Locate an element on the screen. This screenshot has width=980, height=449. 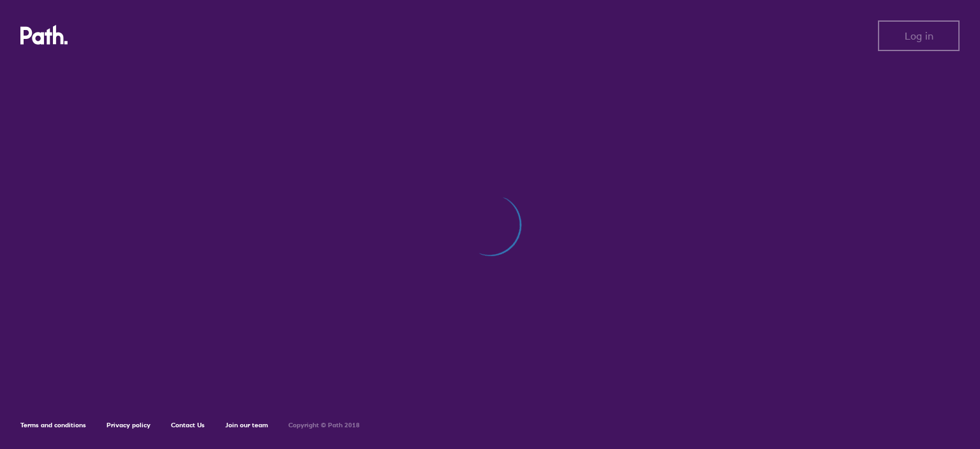
span: Log in is located at coordinates (919, 35).